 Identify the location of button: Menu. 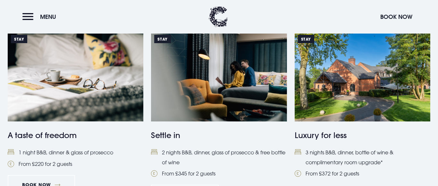
(41, 17).